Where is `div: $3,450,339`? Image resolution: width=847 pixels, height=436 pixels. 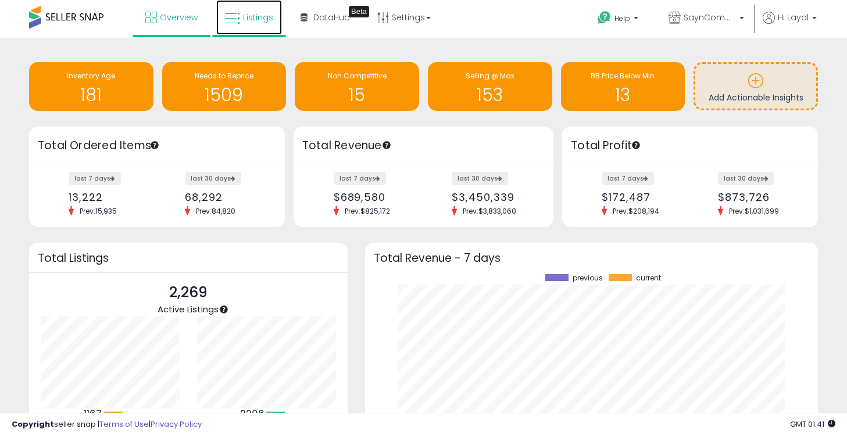 div: $3,450,339 is located at coordinates (492, 197).